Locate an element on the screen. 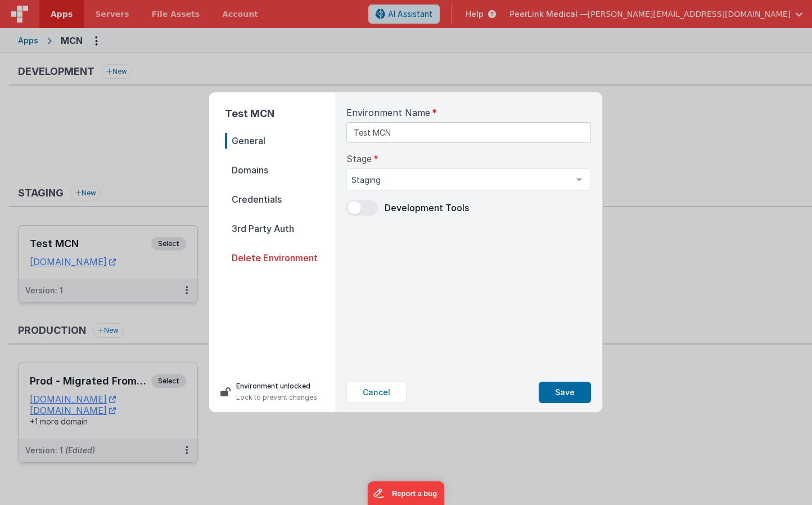 This screenshot has width=812, height=505. span: Environment Name is located at coordinates (388, 113).